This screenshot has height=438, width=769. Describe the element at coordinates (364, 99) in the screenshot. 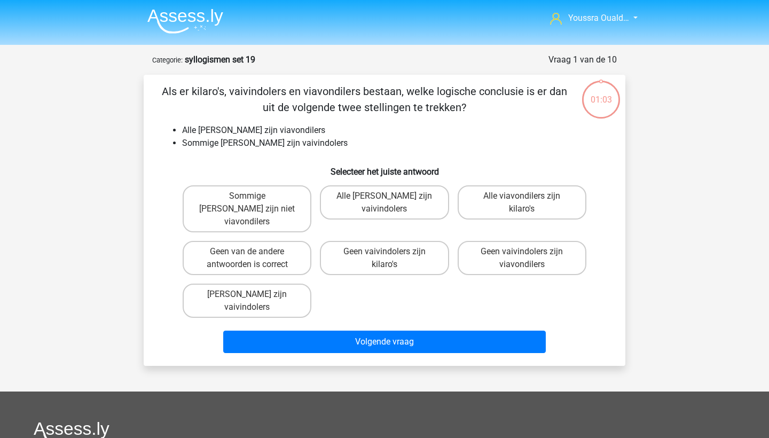

I see `p: Als er kilaro's, vaivindolers en viavondilers bestaan, welke logische conclusie is er dan uit de ...` at that location.